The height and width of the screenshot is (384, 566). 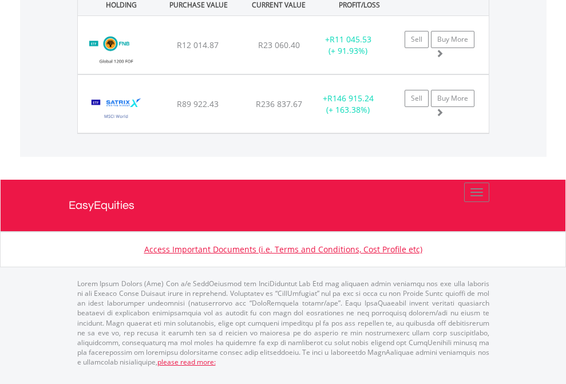 What do you see at coordinates (348, 104) in the screenshot?
I see `div: + (+ 163.38%)` at bounding box center [348, 104].